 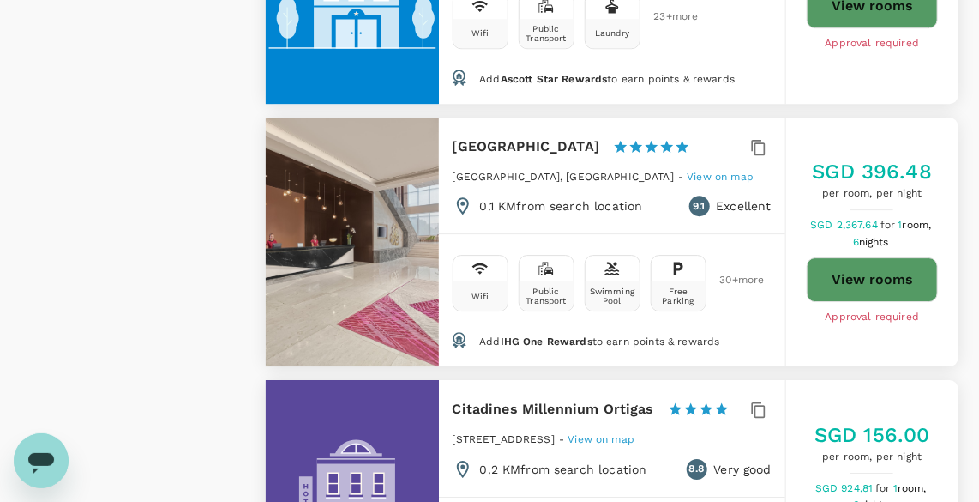 I want to click on span: Ascott Star Rewards, so click(x=554, y=79).